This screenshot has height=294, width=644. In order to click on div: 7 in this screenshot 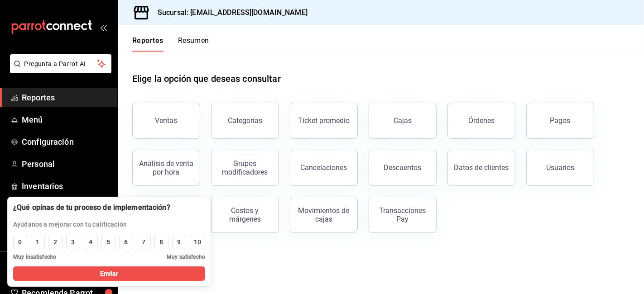, I will do `click(144, 242)`.